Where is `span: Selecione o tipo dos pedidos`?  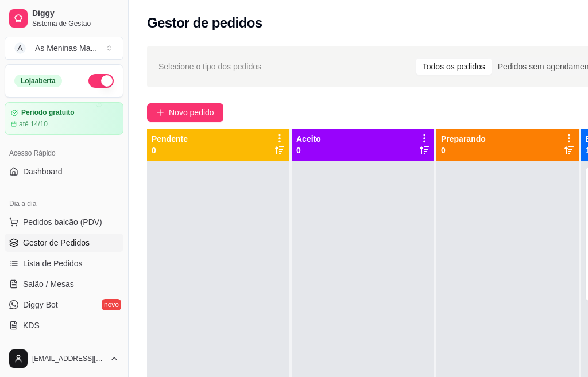
span: Selecione o tipo dos pedidos is located at coordinates (210, 67).